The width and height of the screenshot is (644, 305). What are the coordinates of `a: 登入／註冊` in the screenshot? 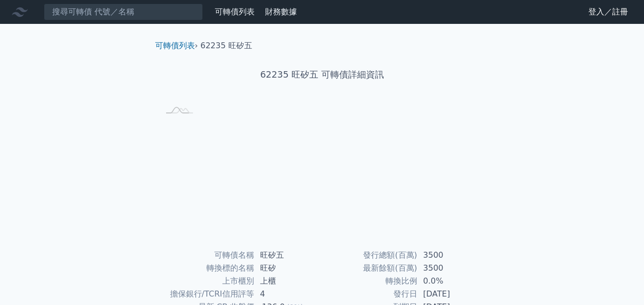 It's located at (608, 12).